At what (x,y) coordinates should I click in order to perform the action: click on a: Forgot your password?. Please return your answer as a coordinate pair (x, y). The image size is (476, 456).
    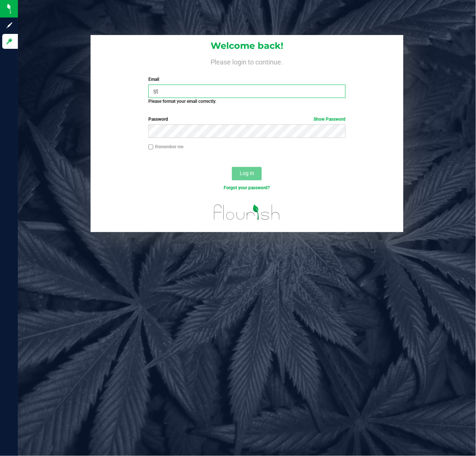
    Looking at the image, I should click on (247, 188).